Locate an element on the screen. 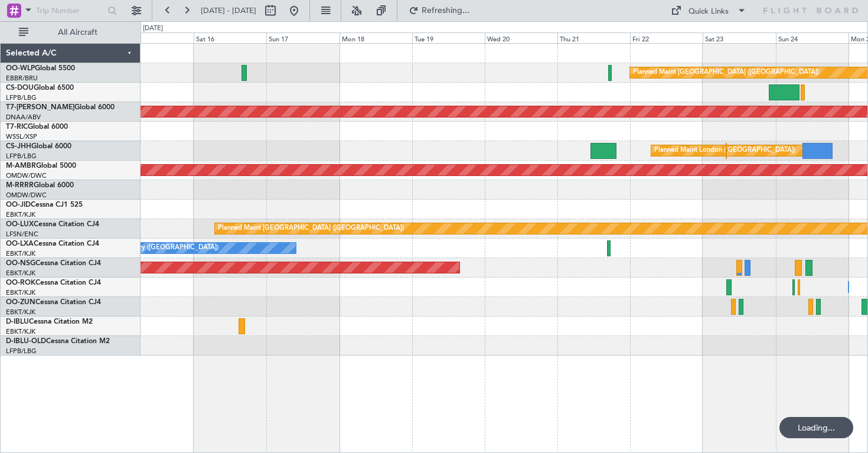  div: Fri 15 is located at coordinates (157, 38).